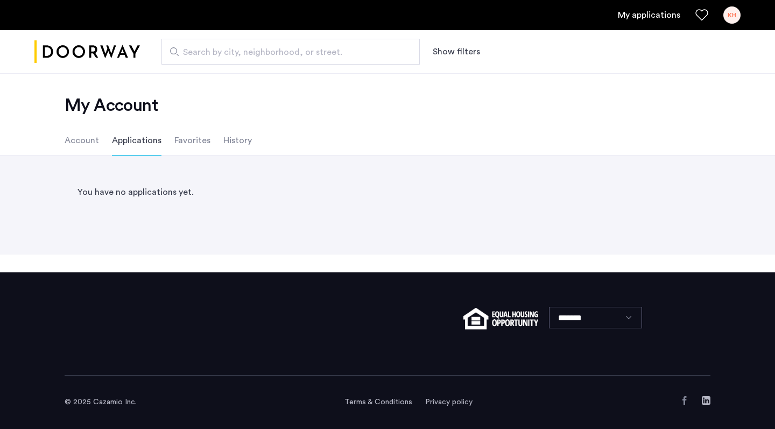  What do you see at coordinates (501, 319) in the screenshot?
I see `img: equal-housing.png` at bounding box center [501, 319].